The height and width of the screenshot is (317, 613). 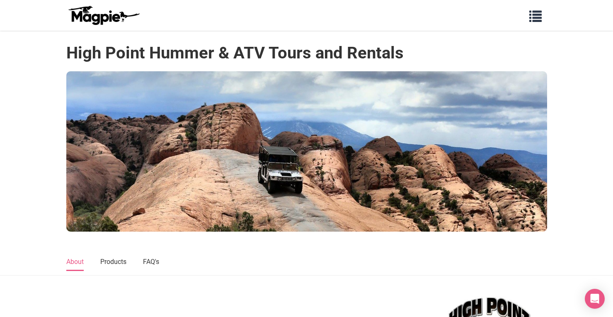 What do you see at coordinates (104, 15) in the screenshot?
I see `img: logo-ab69f6fb50320c5b225c76a69d11143b.png` at bounding box center [104, 15].